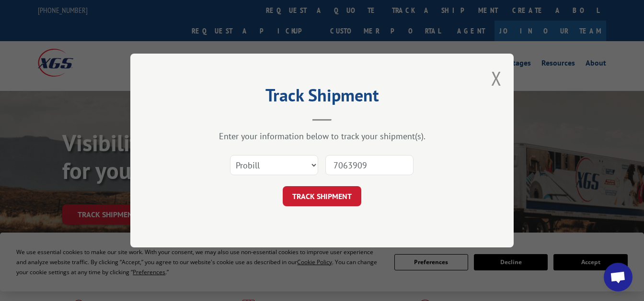 The image size is (644, 301). Describe the element at coordinates (322, 97) in the screenshot. I see `h2: Track Shipment` at that location.